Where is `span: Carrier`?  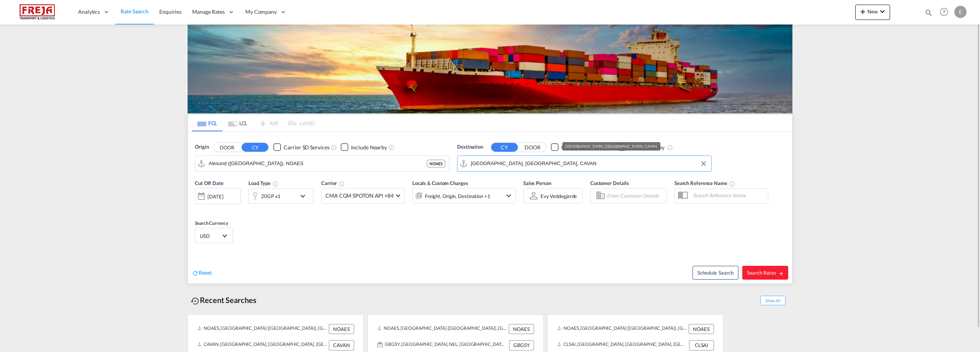 span: Carrier is located at coordinates (333, 183).